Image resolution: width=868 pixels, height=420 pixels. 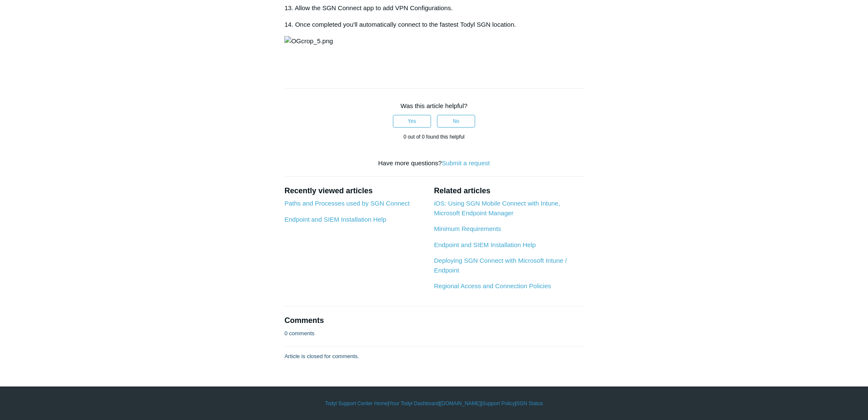 I want to click on a: Your Todyl Dashboard, so click(x=413, y=403).